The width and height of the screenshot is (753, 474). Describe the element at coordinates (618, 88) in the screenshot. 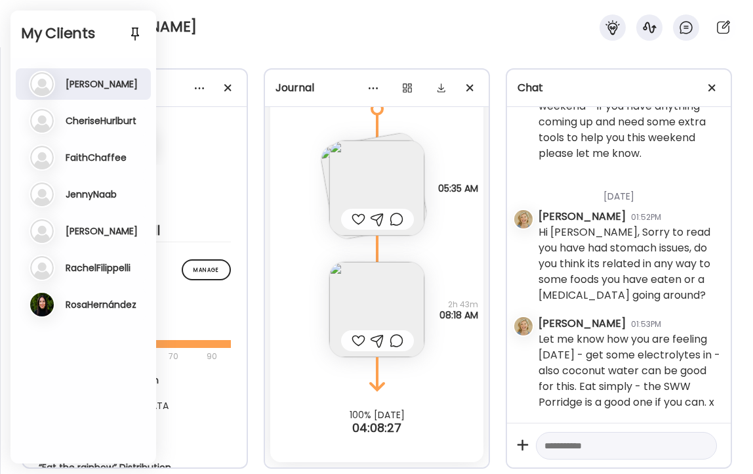

I see `div: Chat` at that location.